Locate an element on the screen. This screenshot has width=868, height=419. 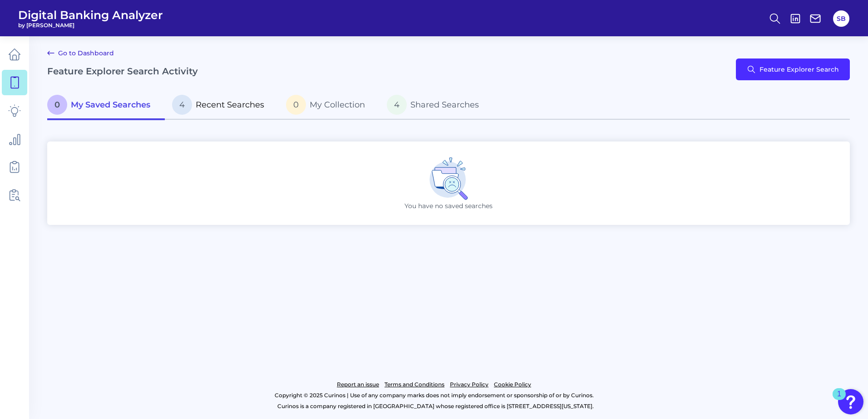
a: 4Recent Searches is located at coordinates (221, 106).